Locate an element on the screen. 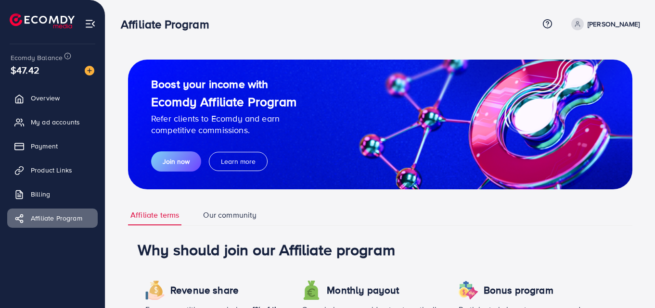 This screenshot has height=308, width=655. img: logo is located at coordinates (42, 21).